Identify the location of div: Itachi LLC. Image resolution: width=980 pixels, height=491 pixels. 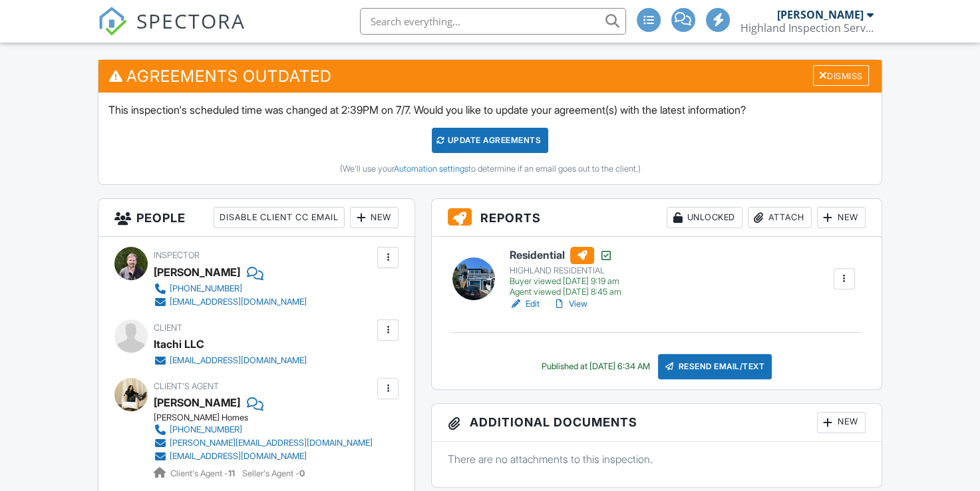
(179, 344).